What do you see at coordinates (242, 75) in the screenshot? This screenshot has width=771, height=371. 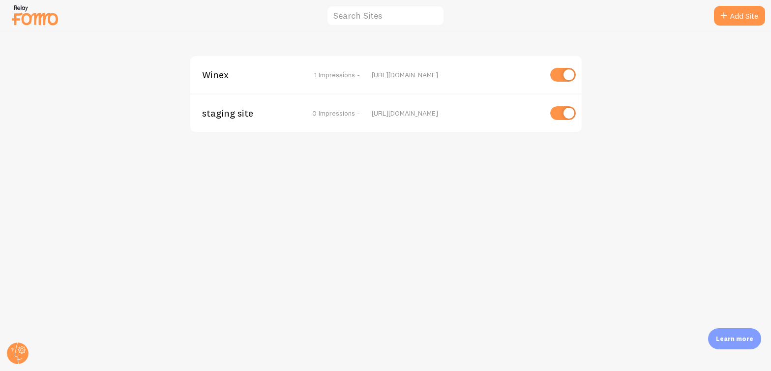 I see `span: Winex` at bounding box center [242, 75].